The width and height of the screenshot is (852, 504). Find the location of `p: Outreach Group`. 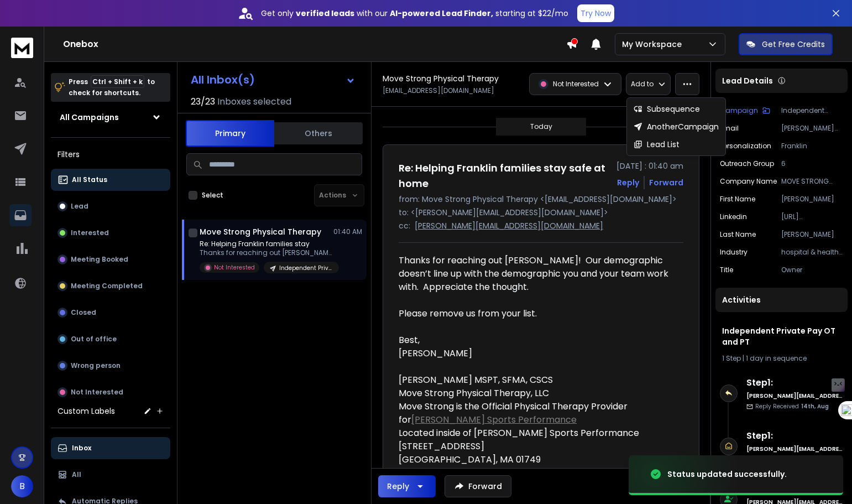

p: Outreach Group is located at coordinates (747, 164).